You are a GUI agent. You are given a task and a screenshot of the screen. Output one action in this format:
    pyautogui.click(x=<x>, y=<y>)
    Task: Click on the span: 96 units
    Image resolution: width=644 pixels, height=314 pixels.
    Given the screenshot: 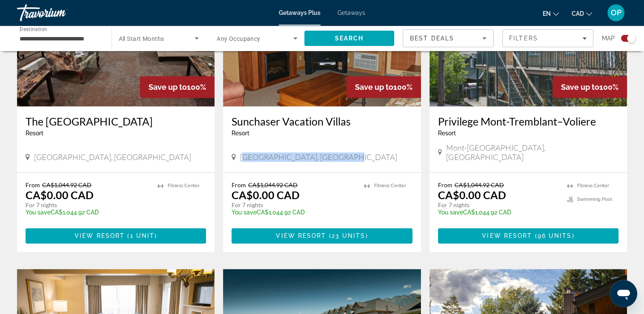 What is the action you would take?
    pyautogui.click(x=555, y=236)
    